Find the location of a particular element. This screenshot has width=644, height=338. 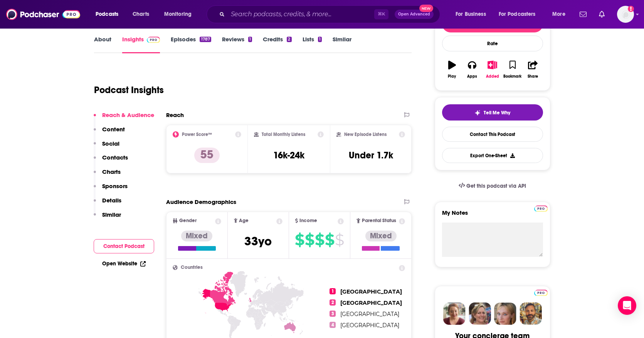

img: Barbara Profile is located at coordinates (480, 314).